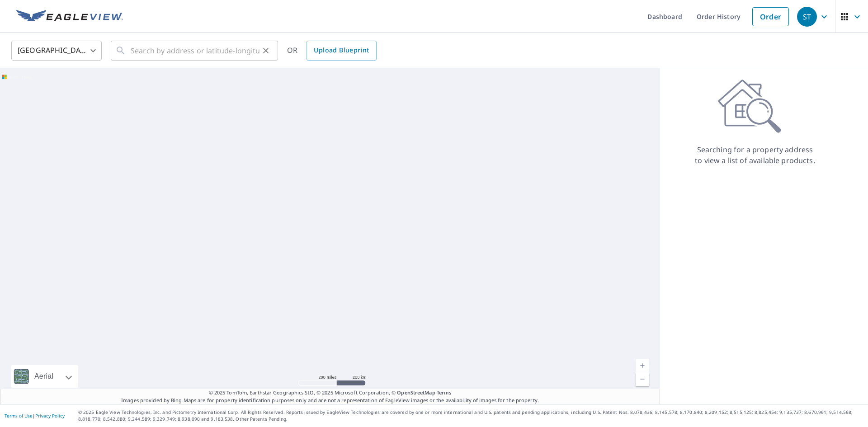 This screenshot has width=868, height=427. Describe the element at coordinates (50, 416) in the screenshot. I see `a: Privacy Policy` at that location.